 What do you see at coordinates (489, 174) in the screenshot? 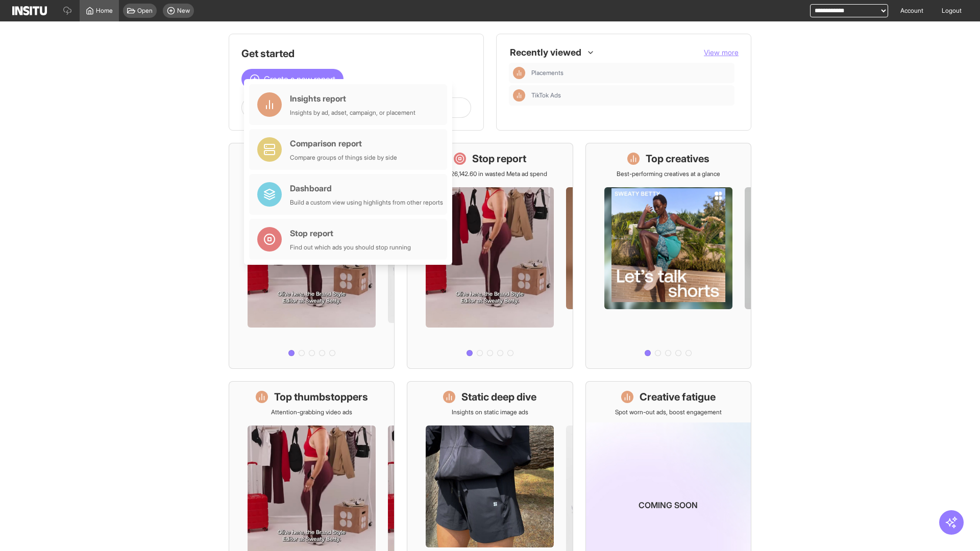
I see `p: Save £26,142.60 in wasted Meta ad spend` at bounding box center [489, 174].